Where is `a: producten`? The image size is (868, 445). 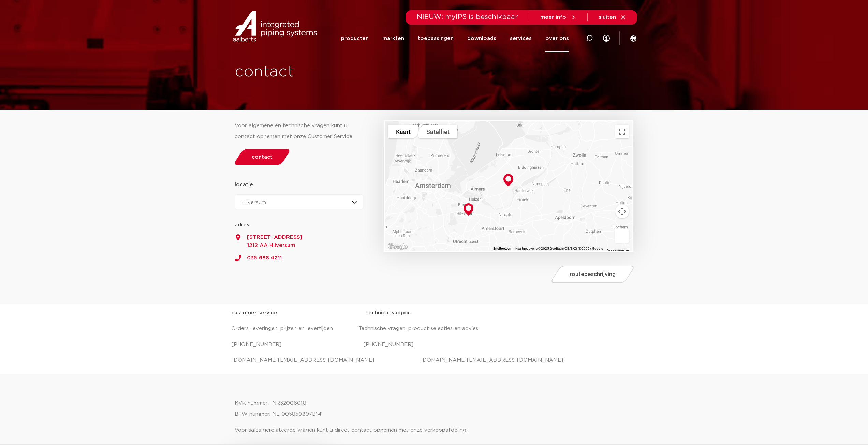
a: producten is located at coordinates (355, 38).